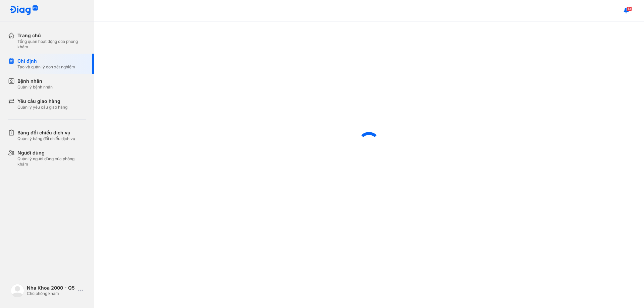  What do you see at coordinates (630, 9) in the screenshot?
I see `span: 13` at bounding box center [630, 9].